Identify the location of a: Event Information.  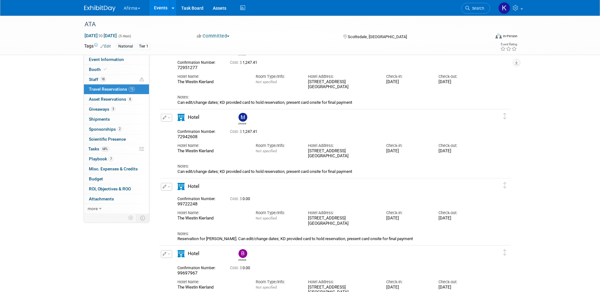
(116, 59).